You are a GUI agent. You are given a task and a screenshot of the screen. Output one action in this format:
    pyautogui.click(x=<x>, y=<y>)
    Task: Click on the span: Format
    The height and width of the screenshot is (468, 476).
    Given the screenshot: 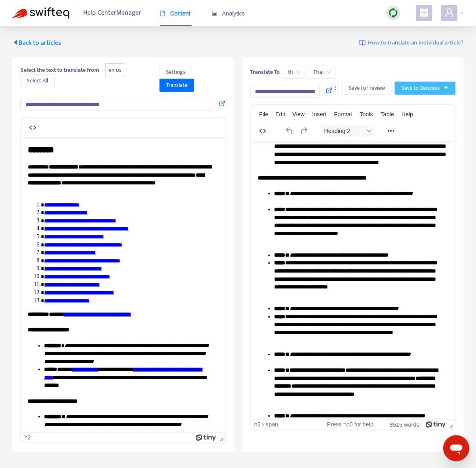 What is the action you would take?
    pyautogui.click(x=343, y=114)
    